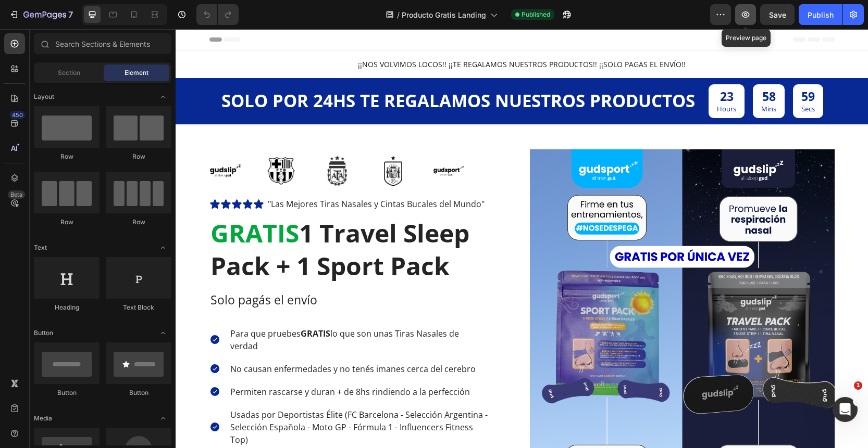 The image size is (868, 448). I want to click on p: Usadas por Deportistas Élite (FC Barcelona - Selección Argentina - Selección Española - Moto GP -..., so click(184, 398).